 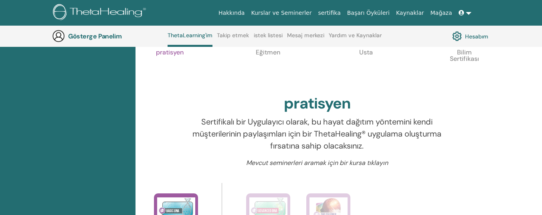 What do you see at coordinates (410, 13) in the screenshot?
I see `font: Kaynaklar` at bounding box center [410, 13].